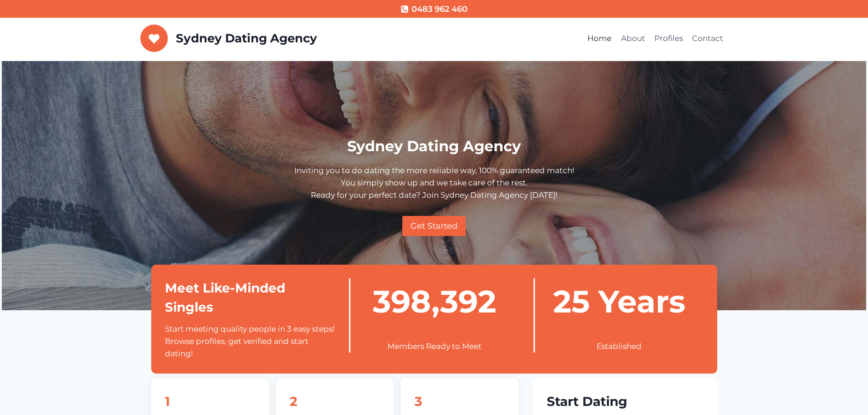 The image size is (868, 415). I want to click on p: Established, so click(619, 347).